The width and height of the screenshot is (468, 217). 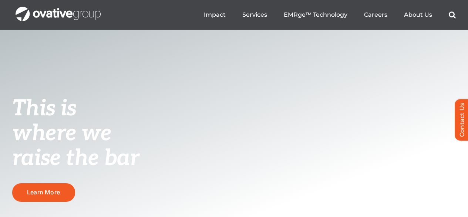 I want to click on span: About Us, so click(x=418, y=15).